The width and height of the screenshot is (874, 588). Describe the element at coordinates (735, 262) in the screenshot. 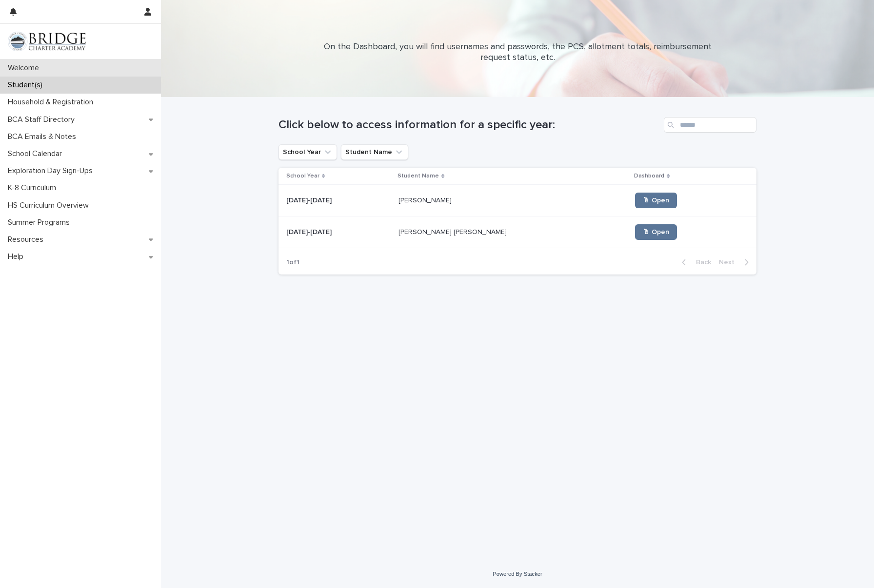

I see `button: Next` at that location.